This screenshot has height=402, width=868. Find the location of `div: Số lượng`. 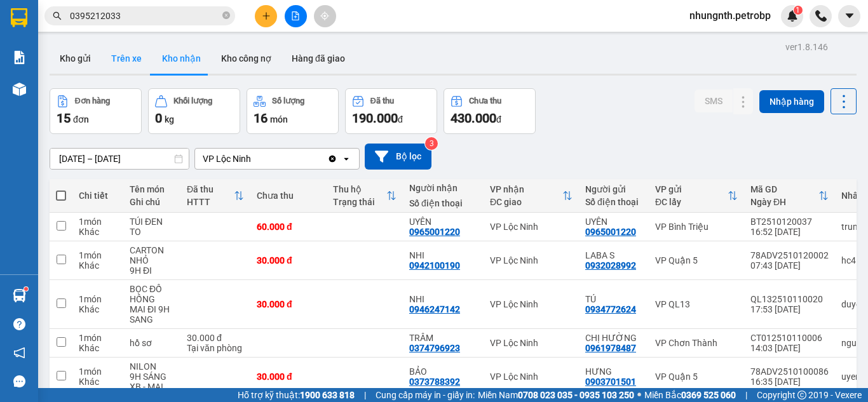

div: Số lượng is located at coordinates (288, 101).